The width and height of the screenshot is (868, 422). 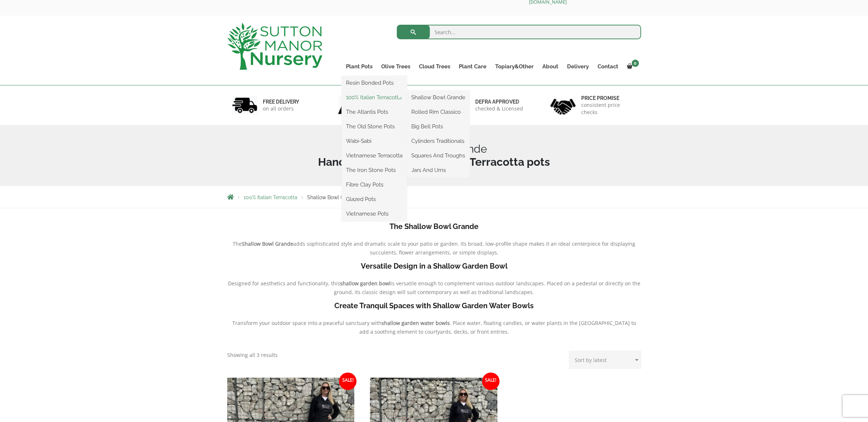 What do you see at coordinates (578, 67) in the screenshot?
I see `a: Delivery` at bounding box center [578, 67].